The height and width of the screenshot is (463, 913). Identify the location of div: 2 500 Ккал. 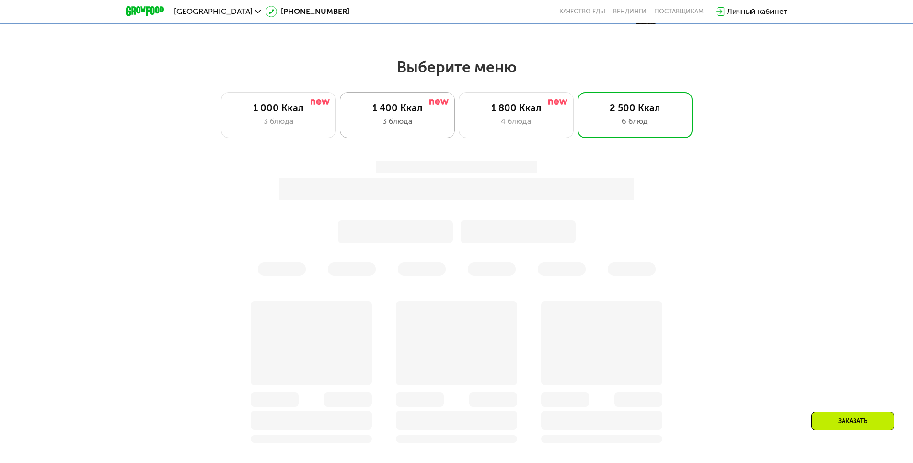
(635, 108).